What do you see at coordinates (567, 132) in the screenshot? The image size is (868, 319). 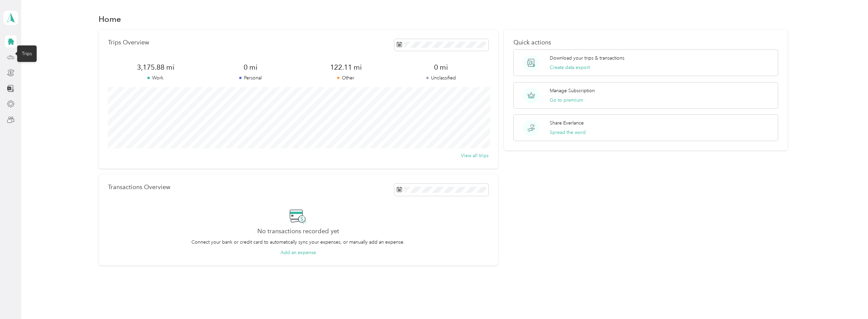 I see `button: Spread the word` at bounding box center [567, 132].